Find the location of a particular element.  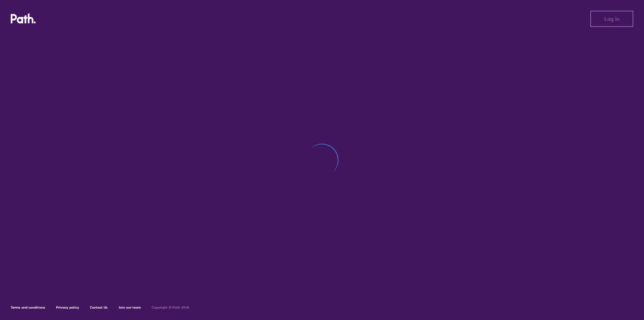

a: Join our team is located at coordinates (129, 307).